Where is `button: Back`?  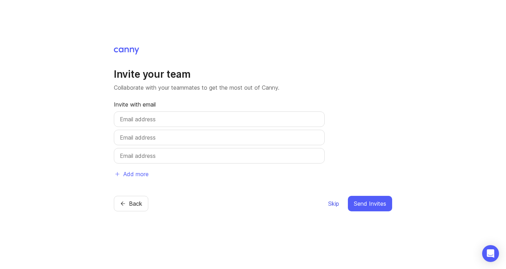 button: Back is located at coordinates (131, 203).